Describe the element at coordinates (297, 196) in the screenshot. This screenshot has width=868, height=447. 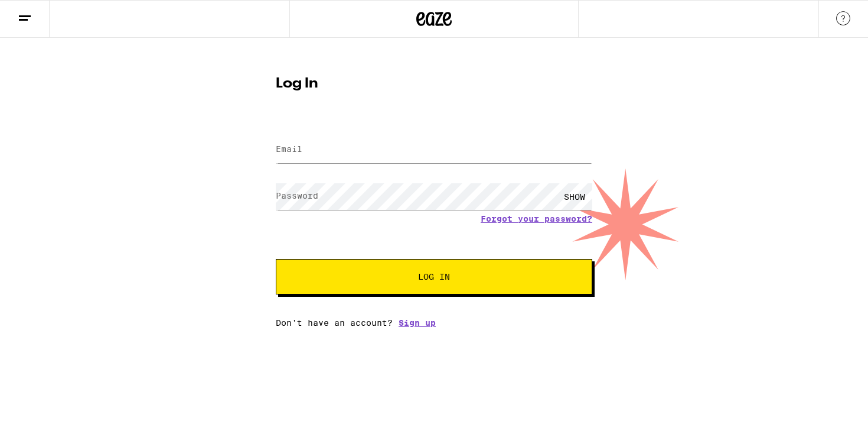
I see `label: Password` at that location.